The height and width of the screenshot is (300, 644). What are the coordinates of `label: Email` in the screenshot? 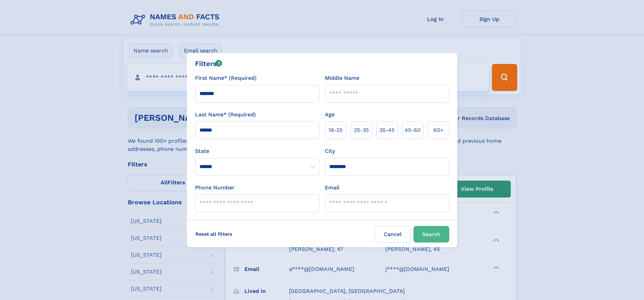 It's located at (332, 188).